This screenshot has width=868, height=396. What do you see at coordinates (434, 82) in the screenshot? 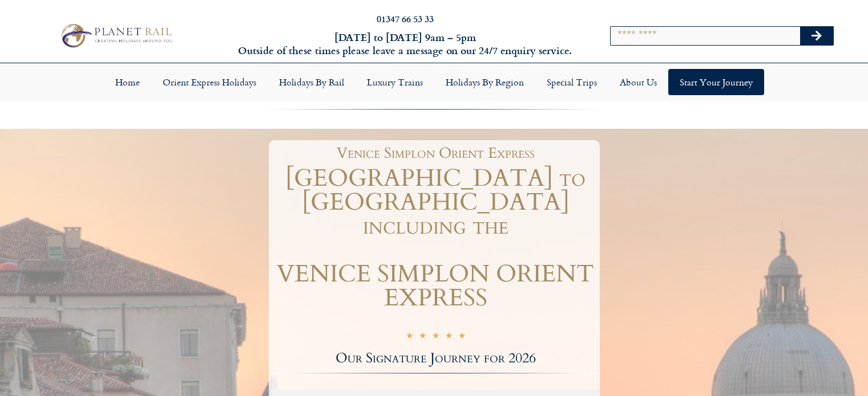
I see `nav: Menu` at bounding box center [434, 82].